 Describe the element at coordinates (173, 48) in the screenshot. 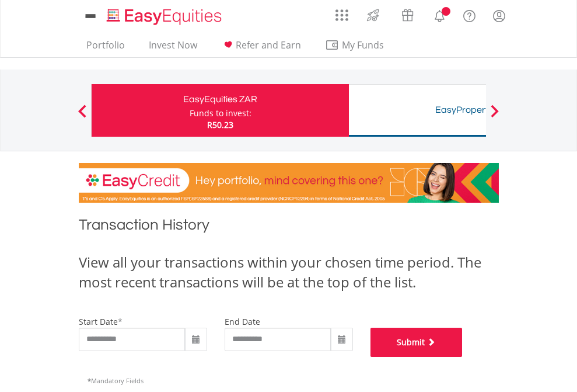

I see `a: Invest Now` at that location.